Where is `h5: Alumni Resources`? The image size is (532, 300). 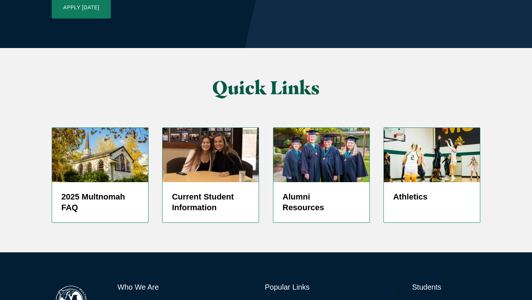 h5: Alumni Resources is located at coordinates (322, 203).